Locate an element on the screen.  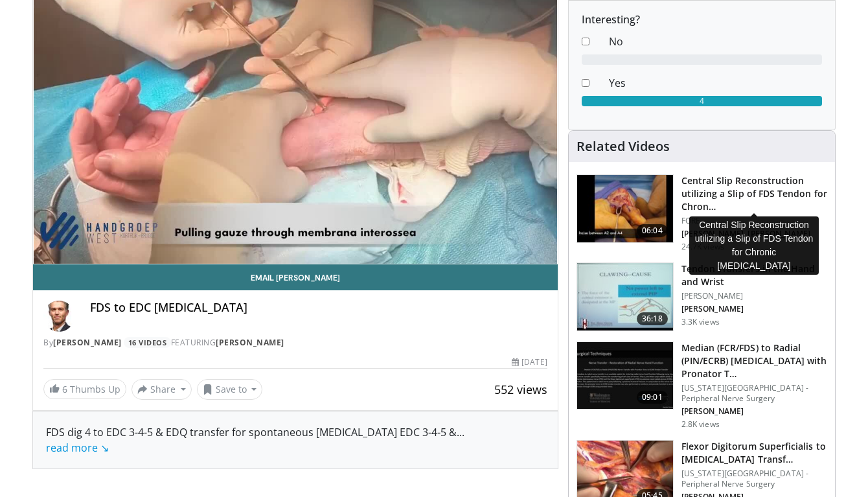
a: 6 Thumbs Up is located at coordinates (85, 389).